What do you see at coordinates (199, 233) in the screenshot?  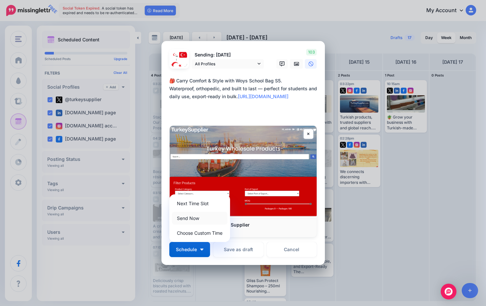 I see `a: Choose Custom Time` at bounding box center [199, 233].